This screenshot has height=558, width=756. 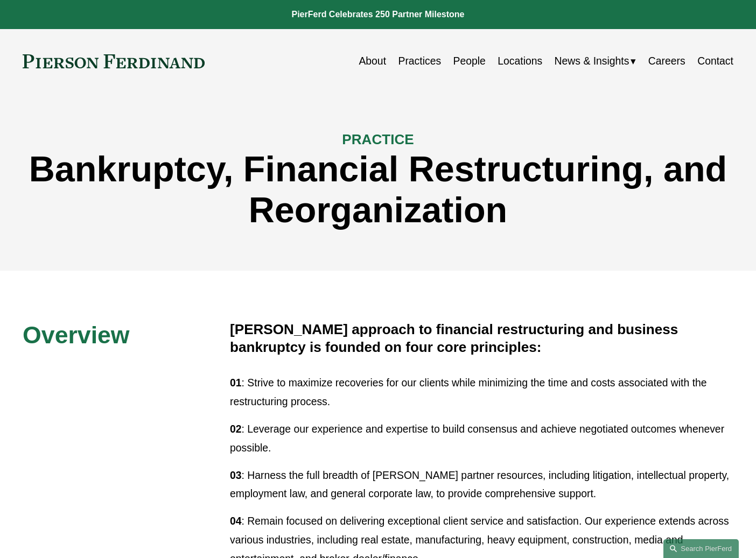 I want to click on p: : Leverage our experience and expertise to build consensus and achieve negotiated outcomes whenev..., so click(x=481, y=439).